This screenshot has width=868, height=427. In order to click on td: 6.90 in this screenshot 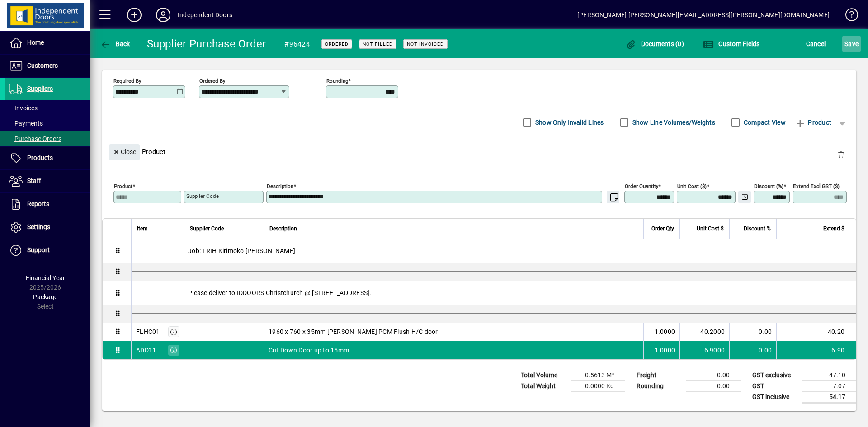, I will do `click(816, 350)`.